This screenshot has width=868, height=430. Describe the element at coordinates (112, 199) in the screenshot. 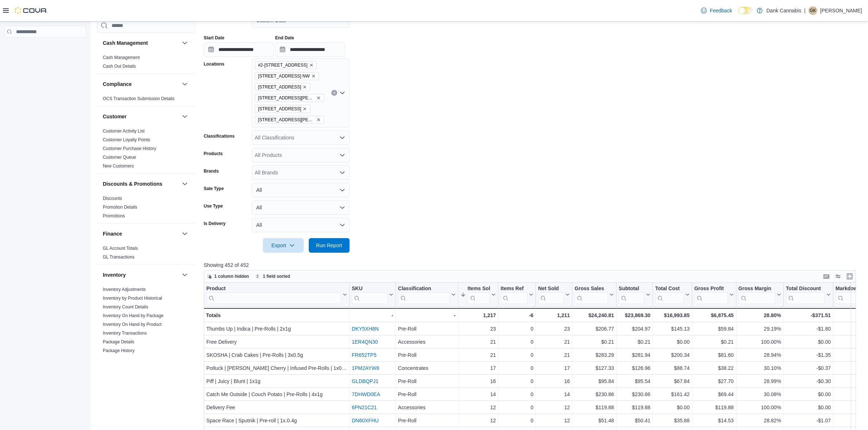

I see `span: Discounts` at that location.